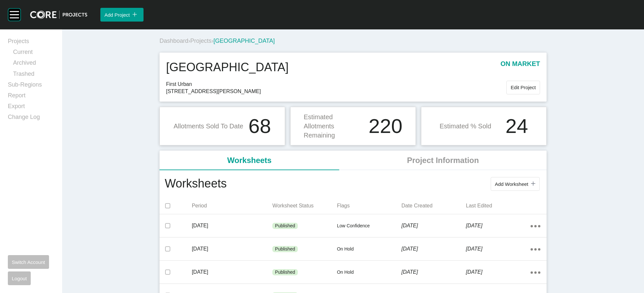  Describe the element at coordinates (196, 184) in the screenshot. I see `h1: Worksheets` at that location.